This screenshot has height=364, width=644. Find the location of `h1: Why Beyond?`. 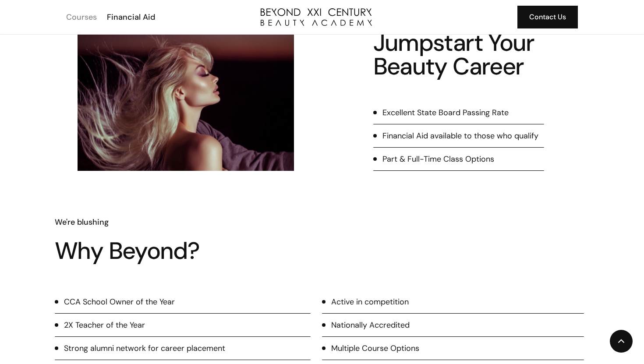

h1: Why Beyond? is located at coordinates (163, 251).